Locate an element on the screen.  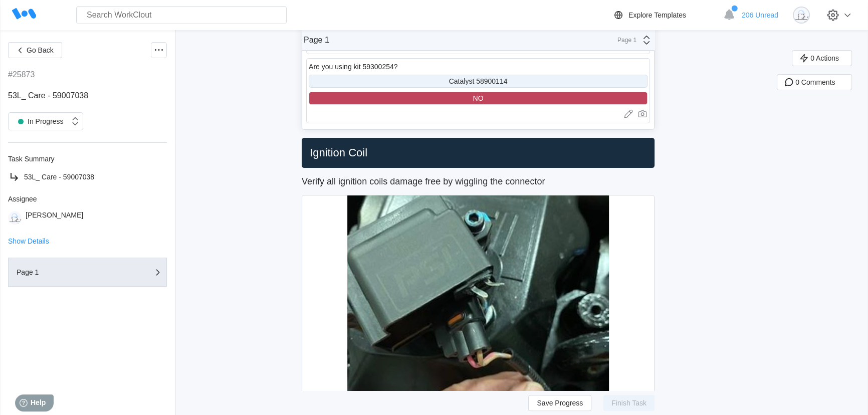
div: In Progress is located at coordinates (38, 121).